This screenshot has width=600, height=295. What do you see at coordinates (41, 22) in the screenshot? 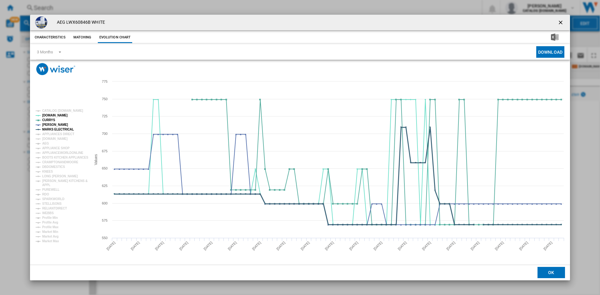
I see `img: AWAITINGIMAGE_4_2daa0b80-d305-4d0e-bcfe-67fd820d1e55_800x800.png` at bounding box center [41, 22].